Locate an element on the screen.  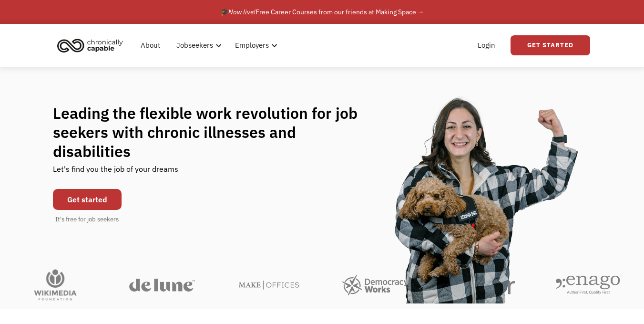
a: Get started is located at coordinates (87, 199).